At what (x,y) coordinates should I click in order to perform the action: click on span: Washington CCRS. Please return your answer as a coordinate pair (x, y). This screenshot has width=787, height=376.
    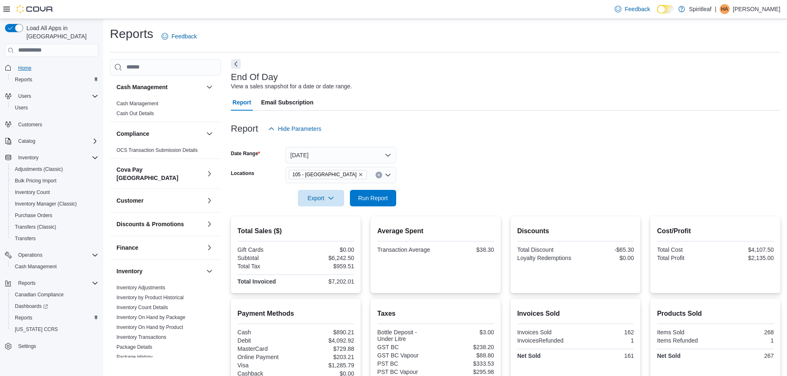
    Looking at the image, I should click on (55, 330).